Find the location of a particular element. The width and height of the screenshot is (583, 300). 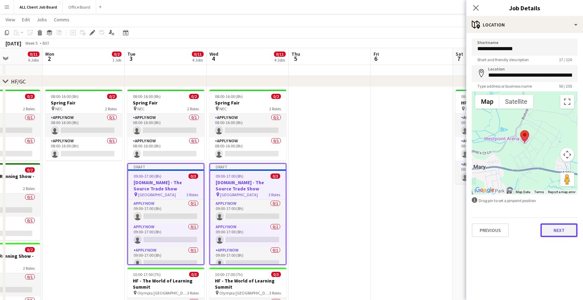

button: Map Data is located at coordinates (523, 192).